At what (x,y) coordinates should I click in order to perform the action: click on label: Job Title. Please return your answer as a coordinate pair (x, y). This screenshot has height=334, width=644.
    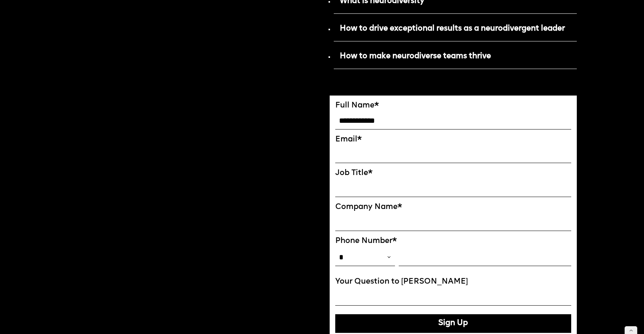
    Looking at the image, I should click on (453, 173).